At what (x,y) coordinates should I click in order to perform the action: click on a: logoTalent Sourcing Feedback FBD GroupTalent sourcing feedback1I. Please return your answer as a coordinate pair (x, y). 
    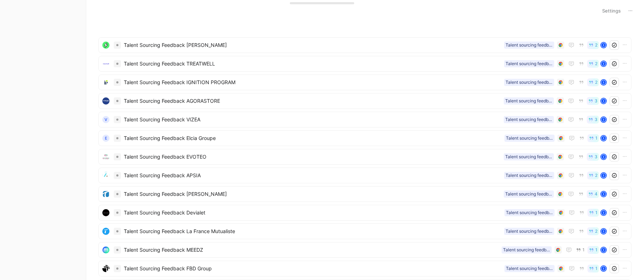
    Looking at the image, I should click on (365, 269).